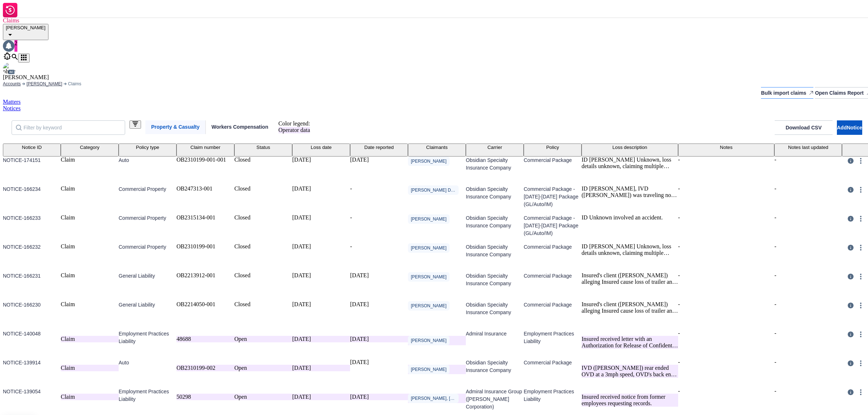 This screenshot has width=868, height=415. What do you see at coordinates (630, 150) in the screenshot?
I see `button: Loss description` at bounding box center [630, 150].